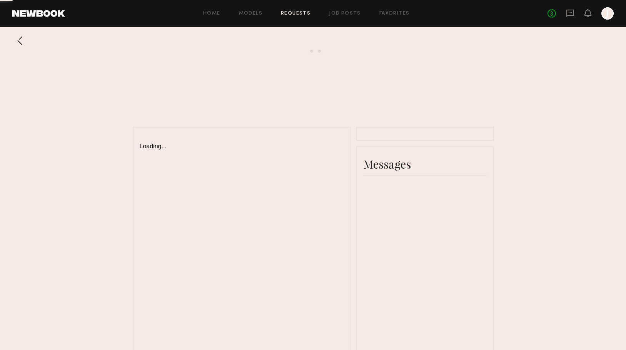 This screenshot has width=626, height=350. What do you see at coordinates (241, 142) in the screenshot?
I see `div: Loading...` at bounding box center [241, 142].